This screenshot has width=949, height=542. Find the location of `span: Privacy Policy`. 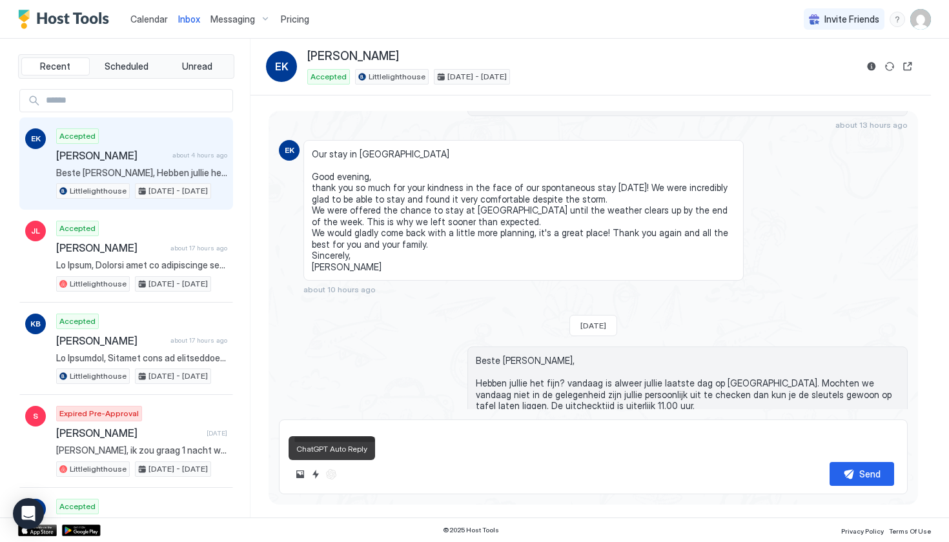

span: Privacy Policy is located at coordinates (863, 531).